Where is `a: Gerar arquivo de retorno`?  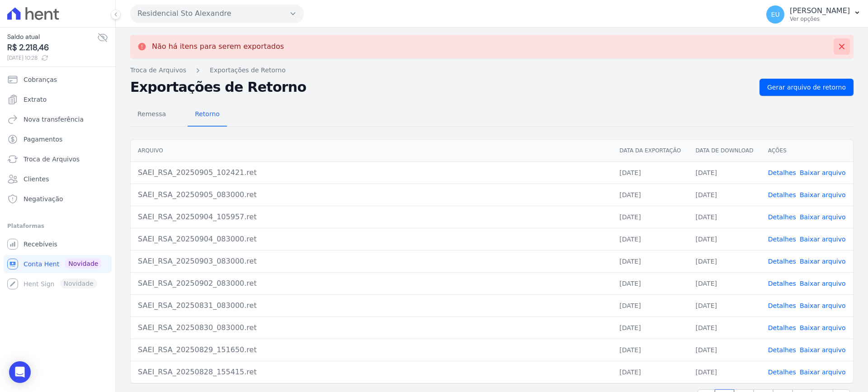 a: Gerar arquivo de retorno is located at coordinates (806, 87).